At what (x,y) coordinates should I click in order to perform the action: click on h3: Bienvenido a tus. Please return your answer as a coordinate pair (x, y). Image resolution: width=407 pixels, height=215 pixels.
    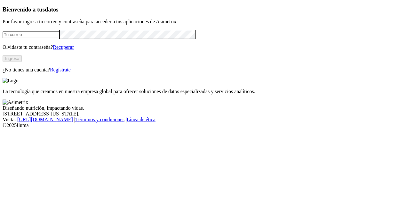
    Looking at the image, I should click on (203, 10).